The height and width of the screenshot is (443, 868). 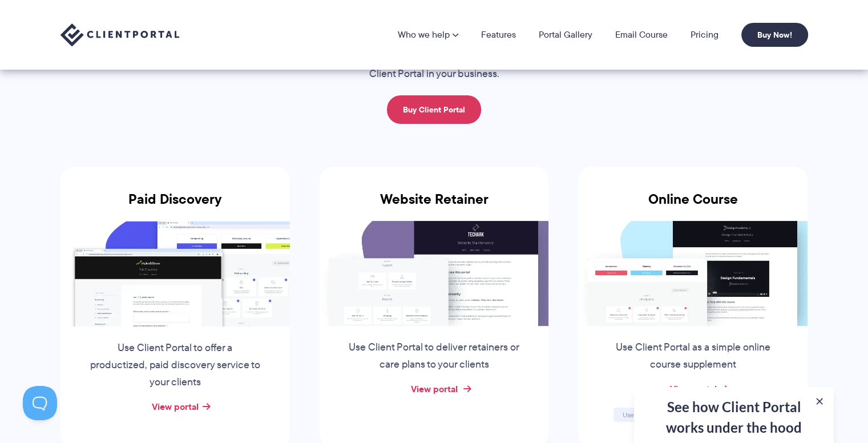 What do you see at coordinates (642, 35) in the screenshot?
I see `a: Email Course` at bounding box center [642, 35].